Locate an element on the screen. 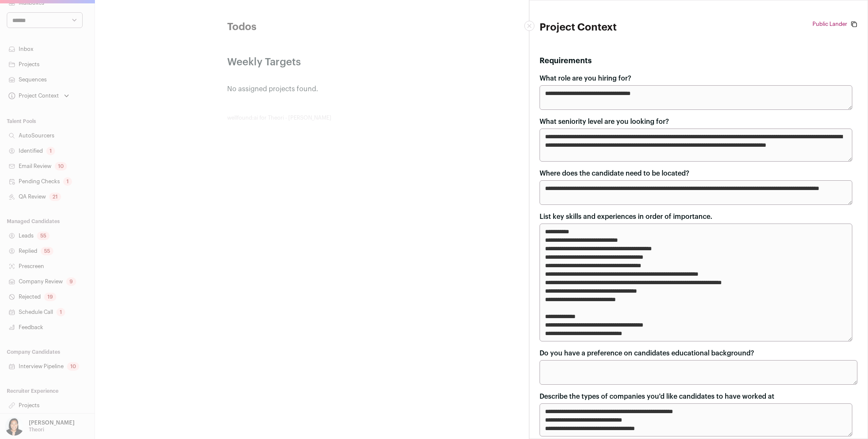 Image resolution: width=868 pixels, height=439 pixels. h2: Requirements is located at coordinates (699, 61).